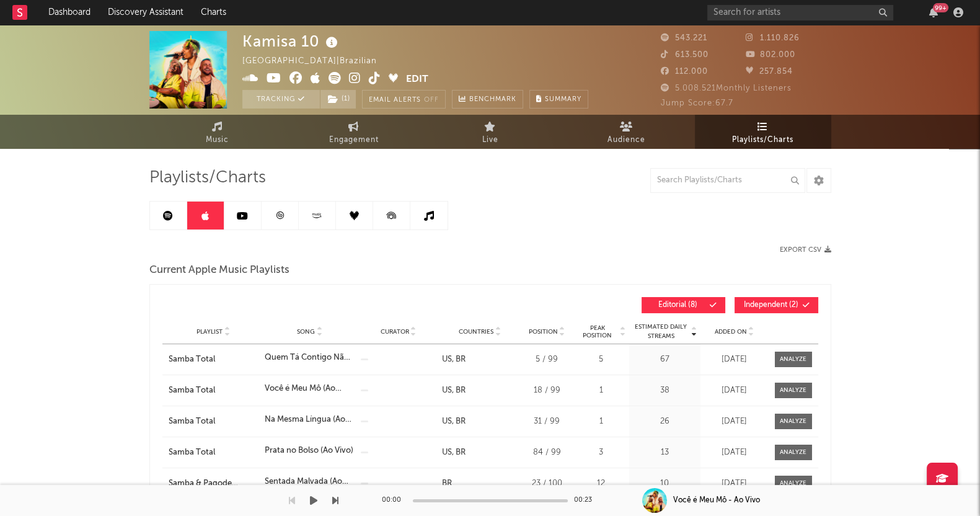 This screenshot has height=516, width=980. Describe the element at coordinates (305, 332) in the screenshot. I see `span: Song` at that location.